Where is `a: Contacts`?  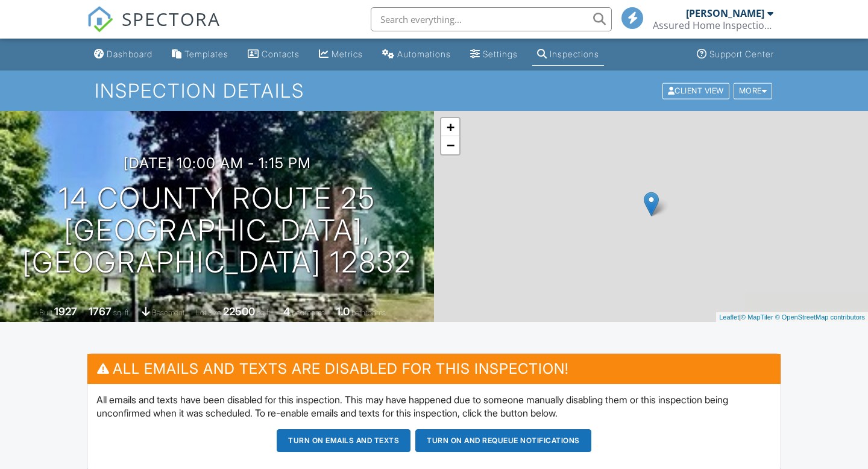
a: Contacts is located at coordinates (274, 54).